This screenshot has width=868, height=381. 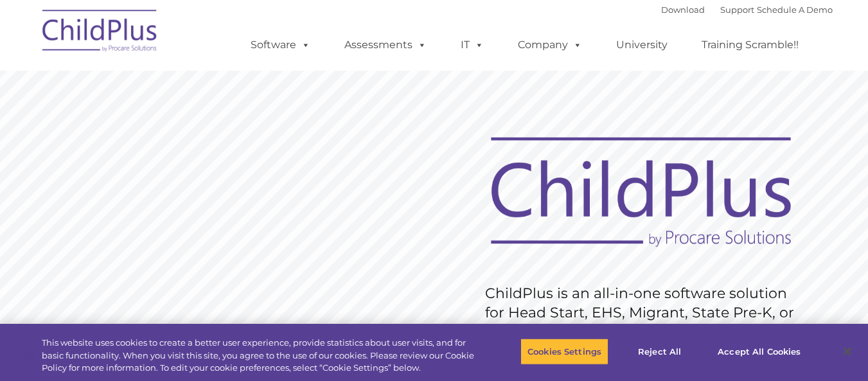 I want to click on button: Reject All, so click(x=659, y=352).